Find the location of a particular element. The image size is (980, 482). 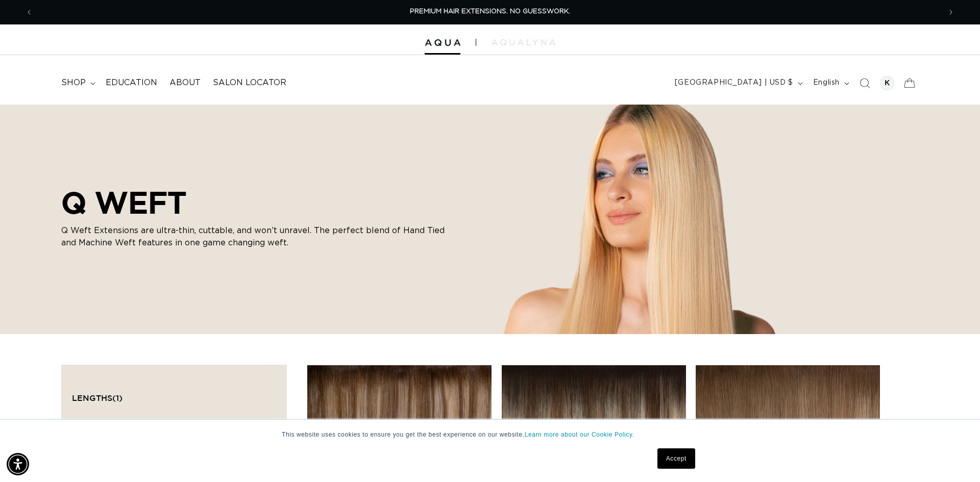

img: aqualyna.com is located at coordinates (523, 42).